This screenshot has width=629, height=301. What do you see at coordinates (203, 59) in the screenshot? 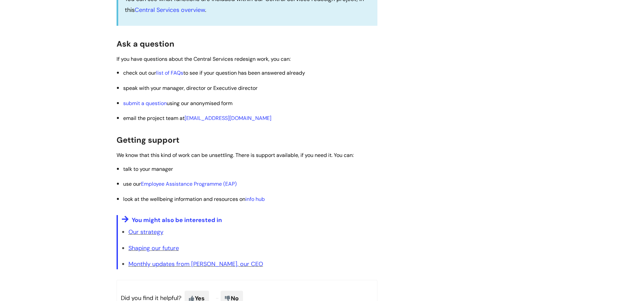
I see `span: If you have questions about the Central Services redesign work, you can:` at bounding box center [203, 59].